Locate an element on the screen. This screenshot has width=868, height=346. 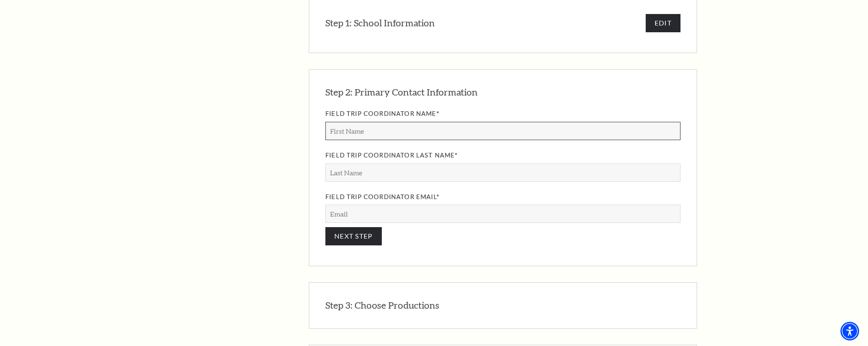
input: Last Name is located at coordinates (503, 172).